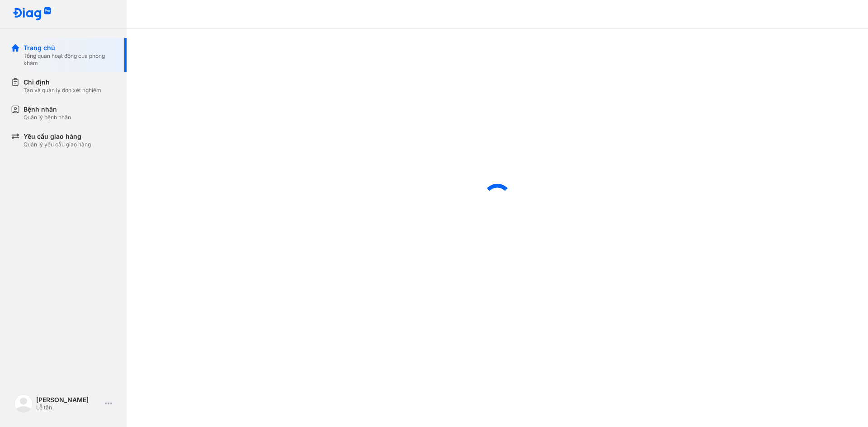  Describe the element at coordinates (57, 145) in the screenshot. I see `div: Quản lý yêu cầu giao hàng` at that location.